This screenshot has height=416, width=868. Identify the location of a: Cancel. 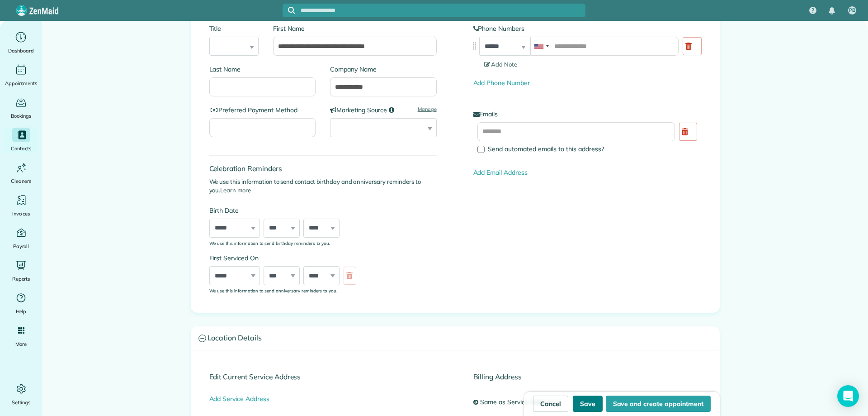
(551, 404).